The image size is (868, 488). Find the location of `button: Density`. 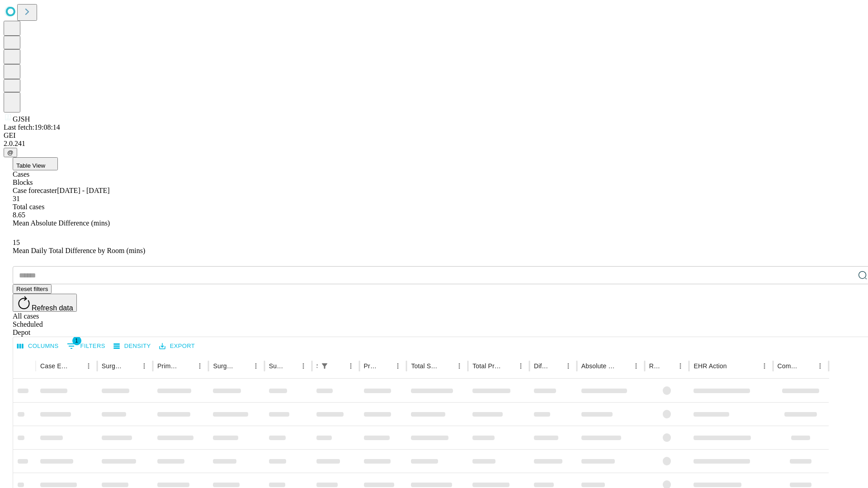

button: Density is located at coordinates (132, 346).